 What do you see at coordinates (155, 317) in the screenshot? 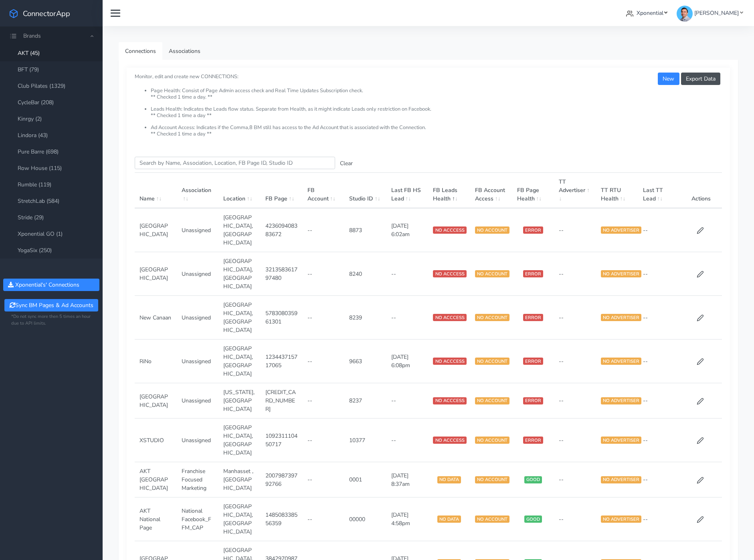
I see `td: New Canaan` at bounding box center [155, 317].